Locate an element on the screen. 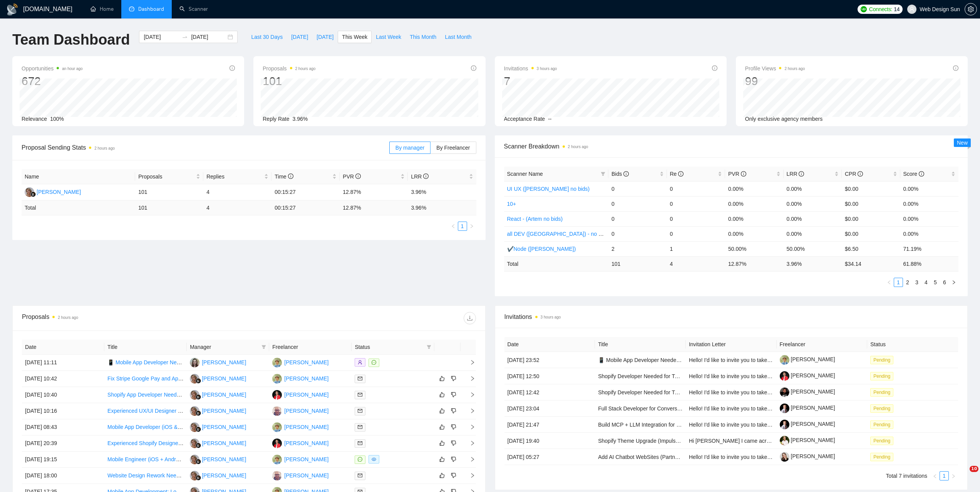 The height and width of the screenshot is (492, 980). time: an hour ago is located at coordinates (72, 69).